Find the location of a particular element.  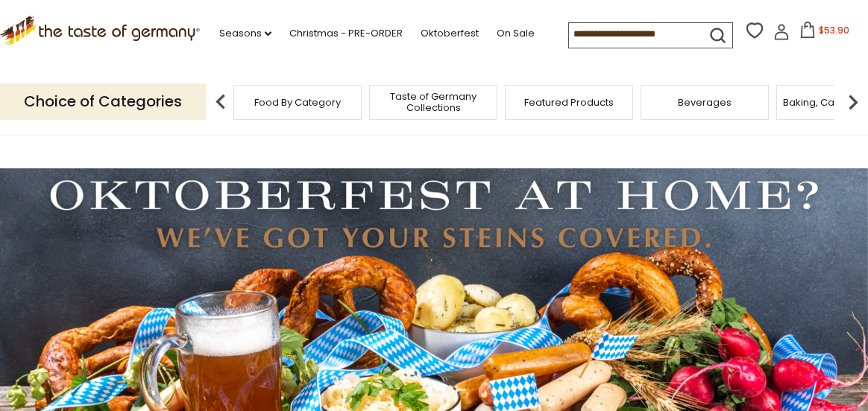

span: Featured Products is located at coordinates (569, 102).